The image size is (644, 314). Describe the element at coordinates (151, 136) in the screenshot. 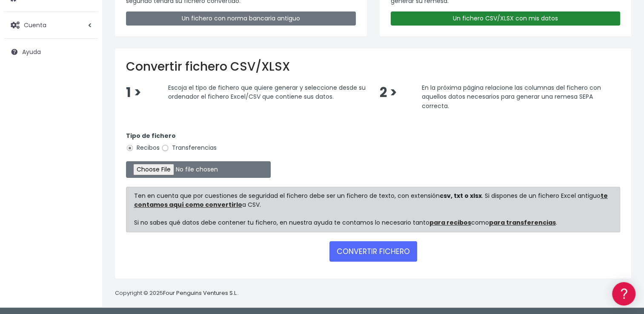

I see `strong: Tipo de fichero` at that location.